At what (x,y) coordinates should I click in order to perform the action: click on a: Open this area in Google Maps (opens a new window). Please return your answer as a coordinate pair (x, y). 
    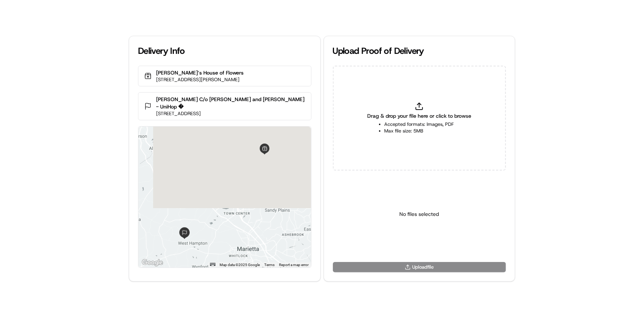
    Looking at the image, I should click on (152, 263).